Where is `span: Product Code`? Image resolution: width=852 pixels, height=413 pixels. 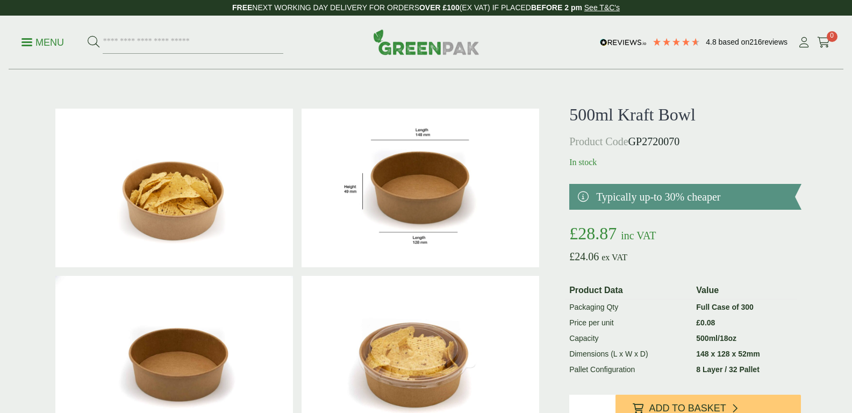
span: Product Code is located at coordinates (598, 141).